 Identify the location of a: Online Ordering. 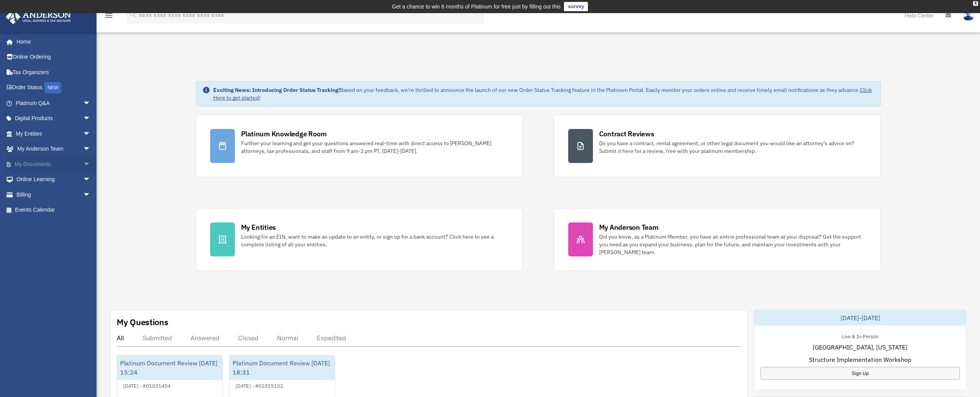
(54, 58).